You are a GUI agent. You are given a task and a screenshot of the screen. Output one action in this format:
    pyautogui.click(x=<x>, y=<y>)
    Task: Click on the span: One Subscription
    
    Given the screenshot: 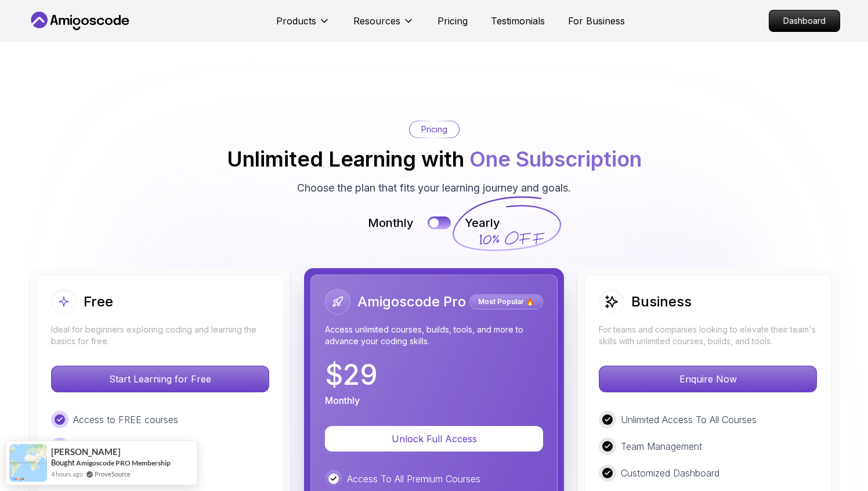 What is the action you would take?
    pyautogui.click(x=555, y=159)
    